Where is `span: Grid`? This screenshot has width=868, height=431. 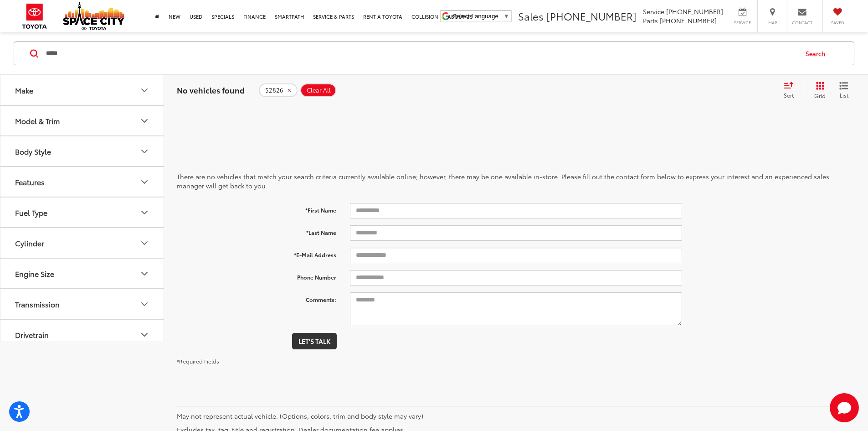 span: Grid is located at coordinates (820, 95).